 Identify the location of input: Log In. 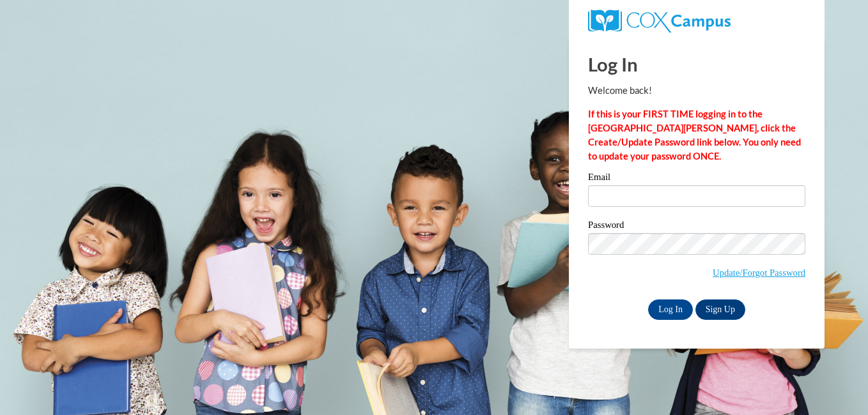
(670, 310).